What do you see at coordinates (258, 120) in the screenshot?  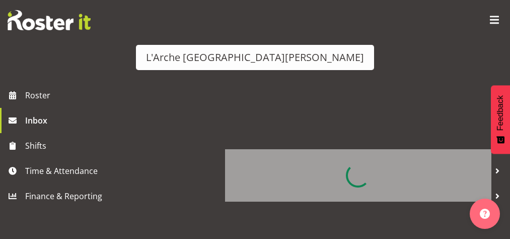 I see `span: Inbox` at bounding box center [258, 120].